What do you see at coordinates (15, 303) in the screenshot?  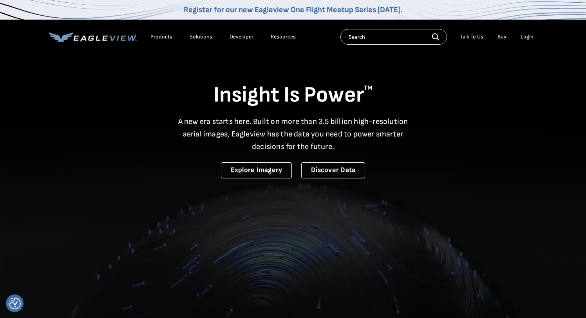 I see `img: Revisit consent button` at bounding box center [15, 303].